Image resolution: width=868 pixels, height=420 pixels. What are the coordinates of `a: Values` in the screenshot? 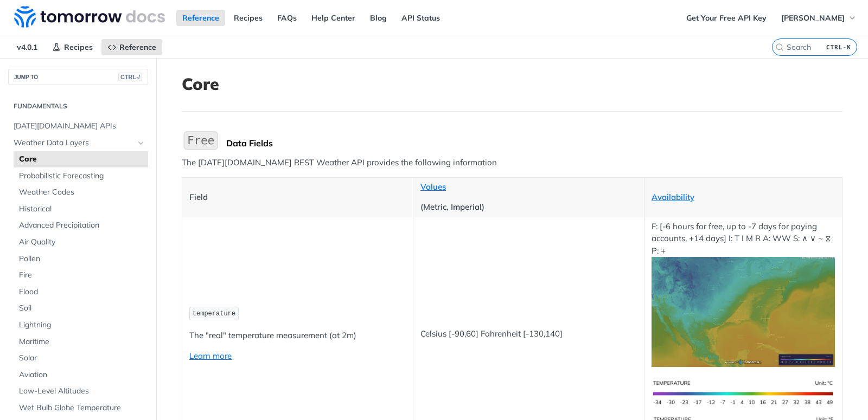 It's located at (433, 187).